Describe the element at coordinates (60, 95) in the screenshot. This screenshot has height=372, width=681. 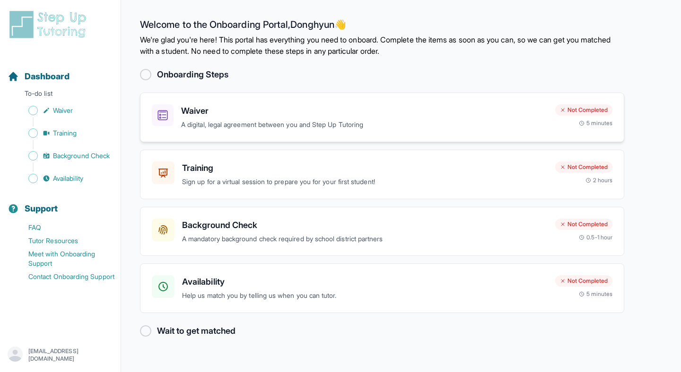
I see `p: To-do list` at that location.